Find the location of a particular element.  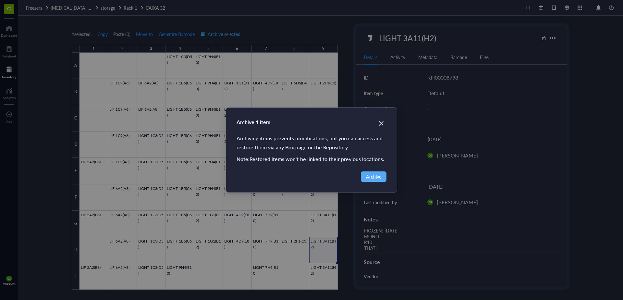

span: Archive is located at coordinates (374, 177).